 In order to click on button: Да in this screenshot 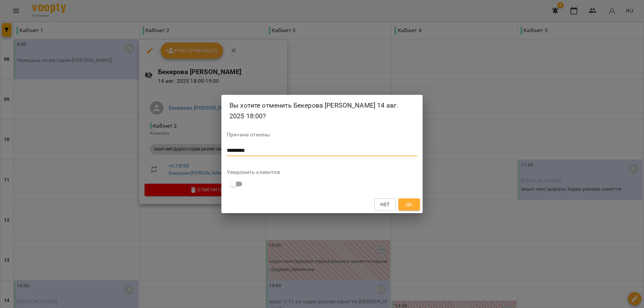, I will do `click(409, 205)`.